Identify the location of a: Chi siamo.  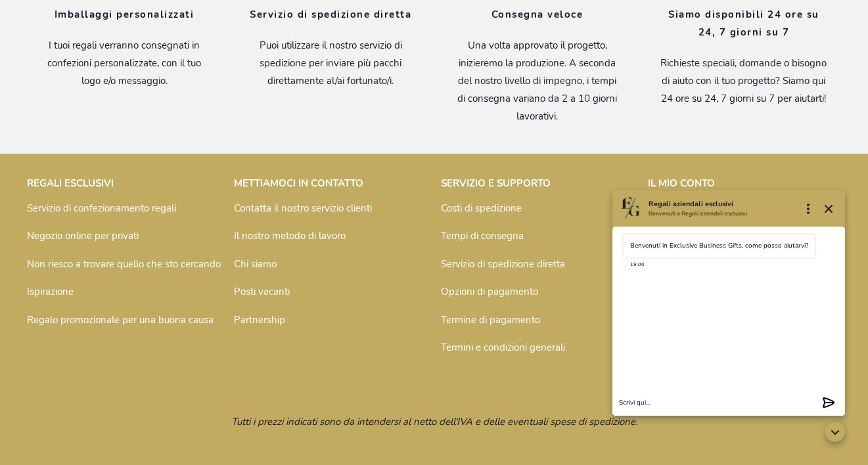
(255, 264).